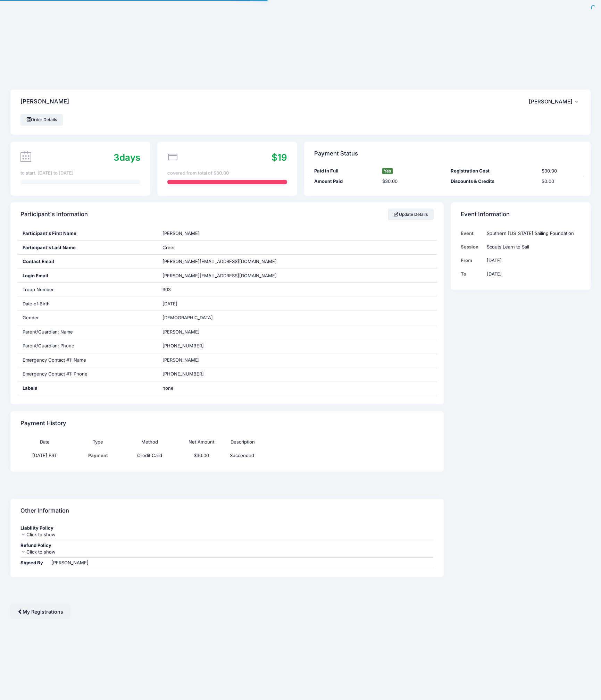 Image resolution: width=601 pixels, height=700 pixels. I want to click on div: Amount Paid, so click(345, 181).